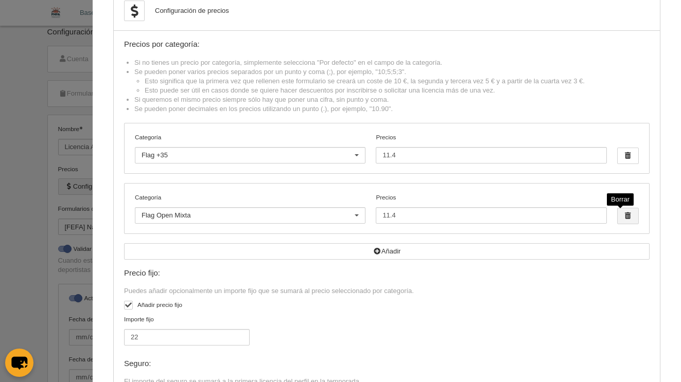  I want to click on div: Precio fijo:, so click(386, 273).